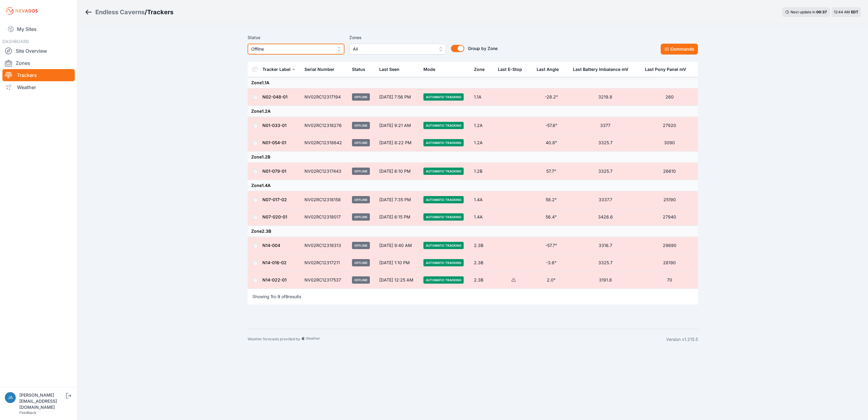 The height and width of the screenshot is (420, 868). I want to click on td: NV02RC12318642, so click(324, 142).